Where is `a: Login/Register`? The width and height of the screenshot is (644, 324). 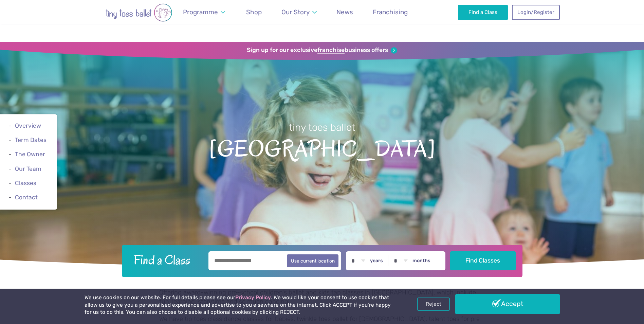
a: Login/Register is located at coordinates (536, 12).